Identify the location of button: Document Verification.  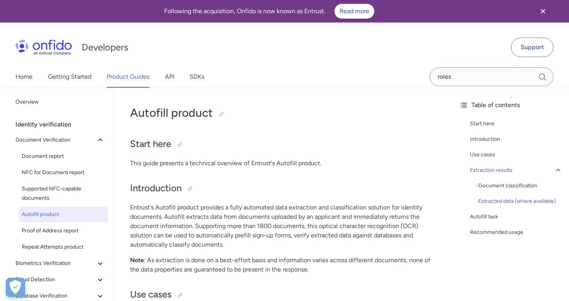
(60, 140).